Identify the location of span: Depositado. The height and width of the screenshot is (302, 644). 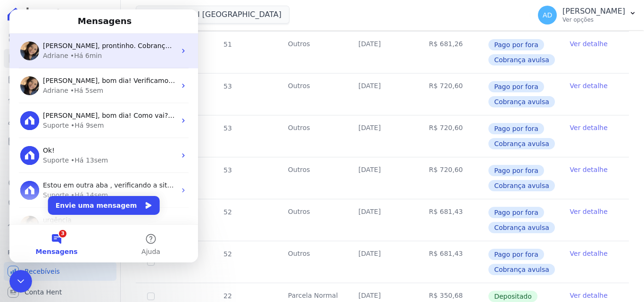
(513, 296).